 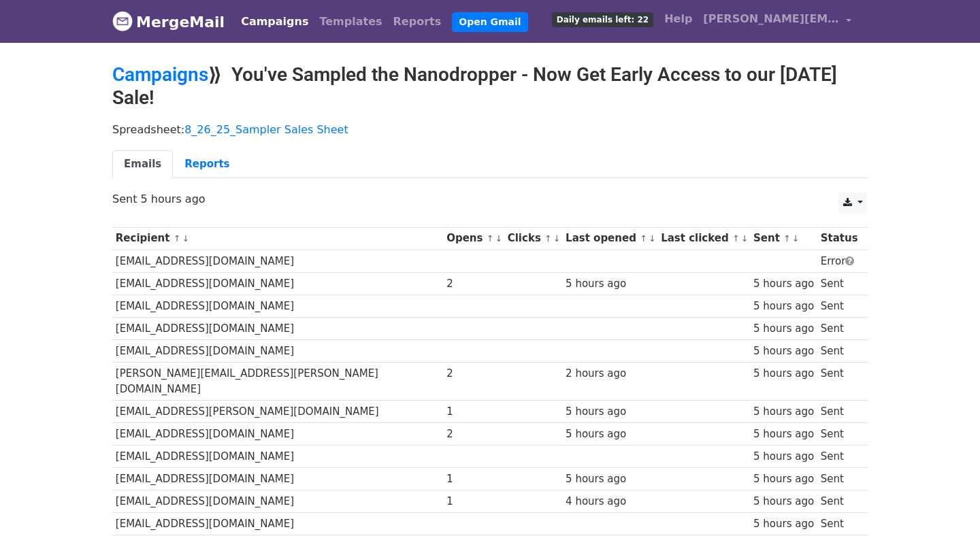 What do you see at coordinates (609, 373) in the screenshot?
I see `div: 2 hours ago` at bounding box center [609, 373].